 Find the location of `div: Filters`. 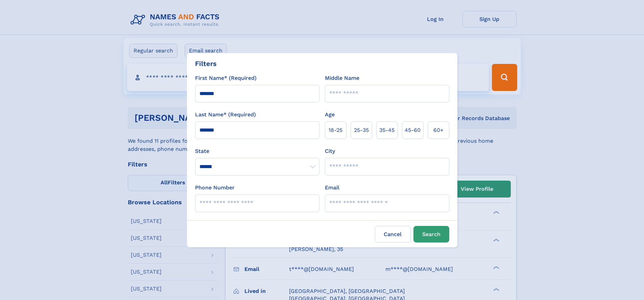

div: Filters is located at coordinates (206, 64).